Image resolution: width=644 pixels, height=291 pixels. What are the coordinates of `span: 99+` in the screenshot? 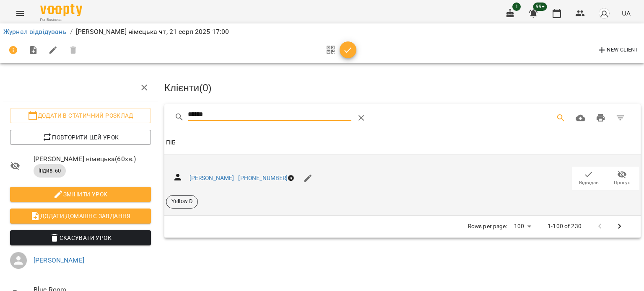 It's located at (540, 7).